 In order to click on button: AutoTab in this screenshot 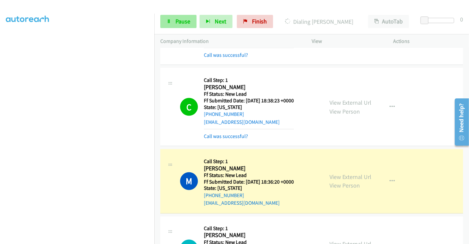, I will do `click(388, 21)`.